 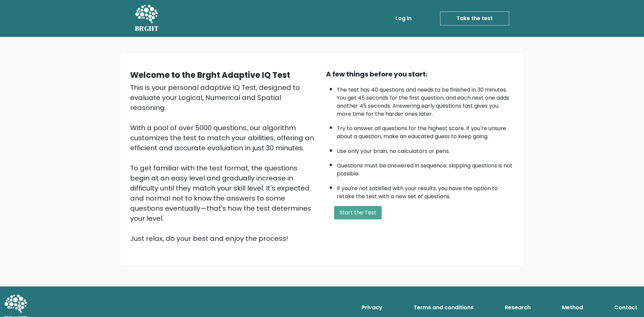 What do you see at coordinates (224, 163) in the screenshot?
I see `div: This is your personal adaptive IQ Test, designed to evaluate your Logical, Numerical and Spatial ...` at bounding box center [224, 163].